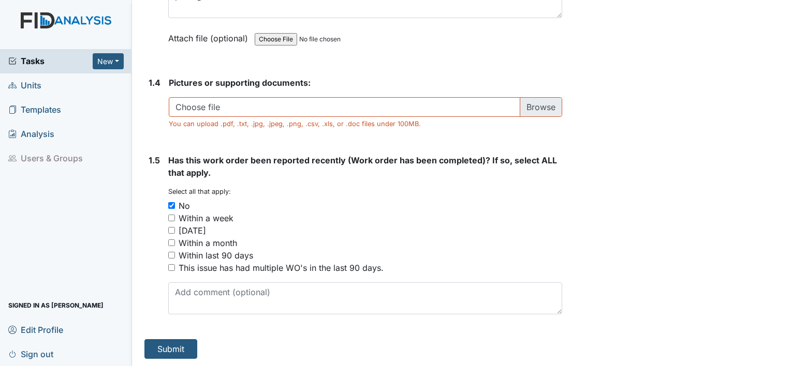  What do you see at coordinates (362, 167) in the screenshot?
I see `span: Has this work order been reported recently (Work order has been completed)? If so, select ALL tha...` at bounding box center [362, 167].